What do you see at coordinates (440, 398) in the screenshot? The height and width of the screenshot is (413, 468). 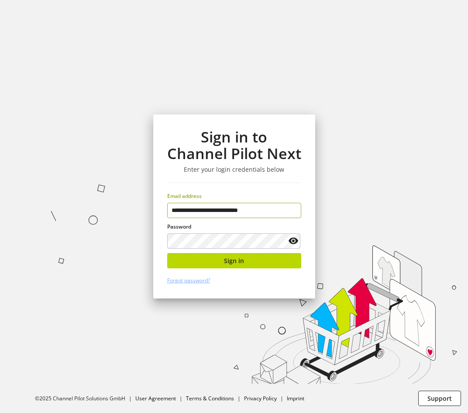 I see `button: Support` at bounding box center [440, 398].